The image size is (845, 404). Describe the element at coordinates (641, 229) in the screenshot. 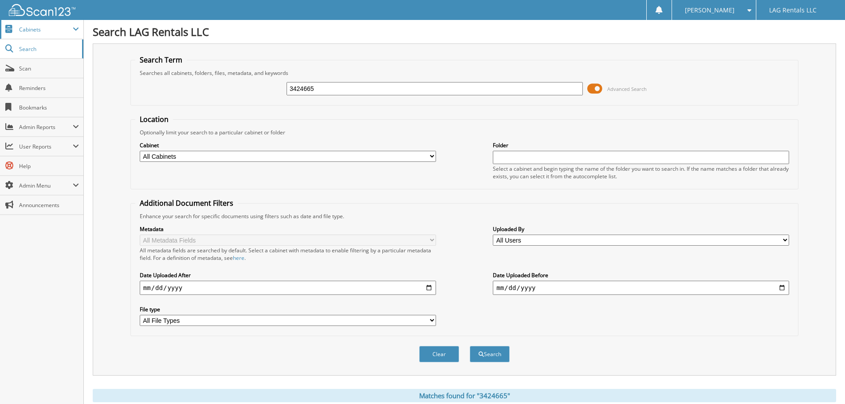

I see `label: Uploaded By` at that location.